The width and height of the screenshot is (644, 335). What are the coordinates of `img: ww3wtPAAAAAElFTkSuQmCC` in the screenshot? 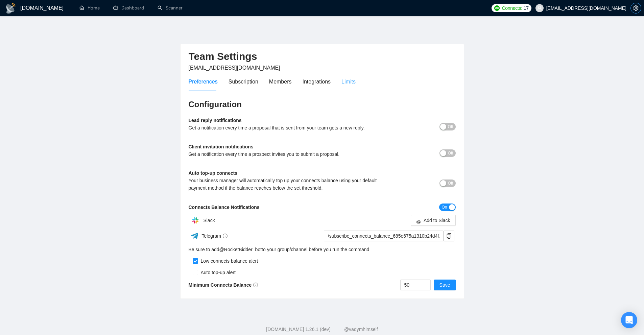 It's located at (194, 235).